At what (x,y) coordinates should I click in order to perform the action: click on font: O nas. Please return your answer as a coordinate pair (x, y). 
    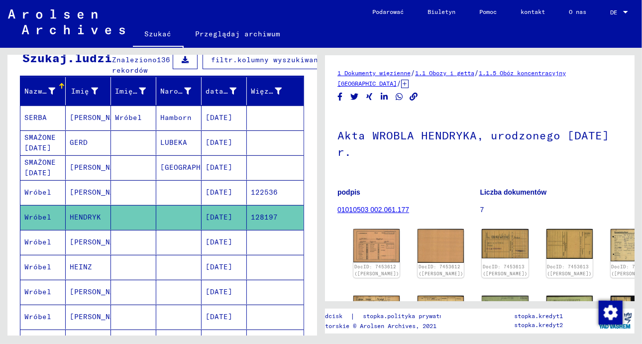
    Looking at the image, I should click on (578, 11).